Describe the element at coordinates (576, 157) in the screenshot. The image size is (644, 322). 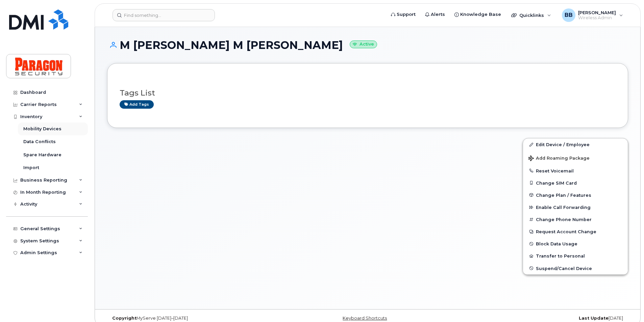
I see `button: Add Roaming Package` at that location.